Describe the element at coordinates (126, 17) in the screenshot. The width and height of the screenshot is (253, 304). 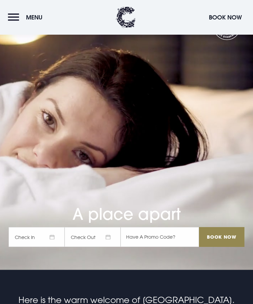
I see `img: Clandeboye Lodge` at that location.